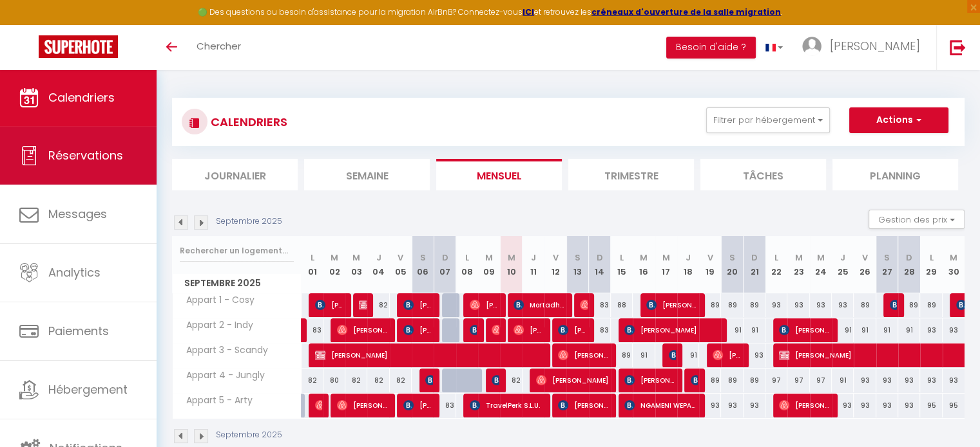 This screenshot has width=980, height=447. I want to click on th: 16, so click(643, 264).